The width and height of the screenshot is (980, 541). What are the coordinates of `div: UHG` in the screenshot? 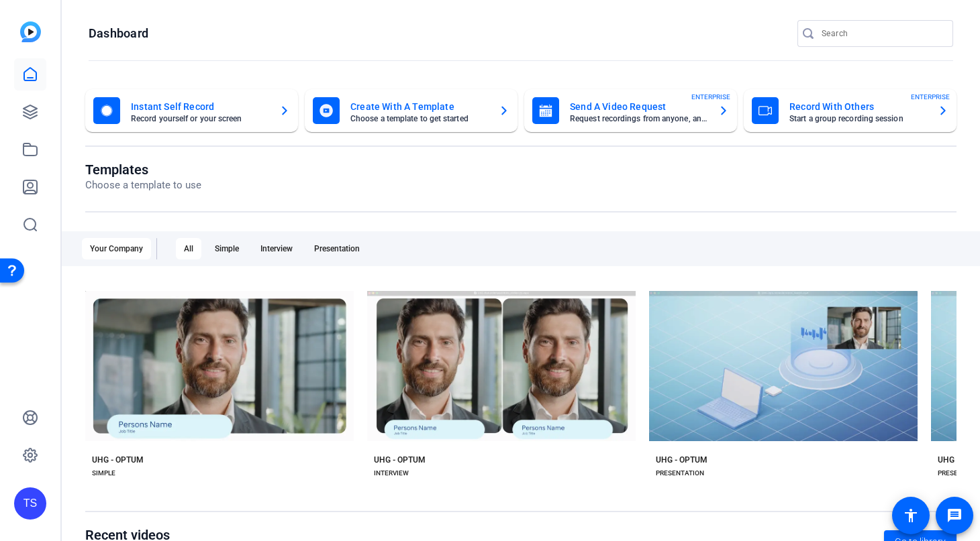 It's located at (946, 460).